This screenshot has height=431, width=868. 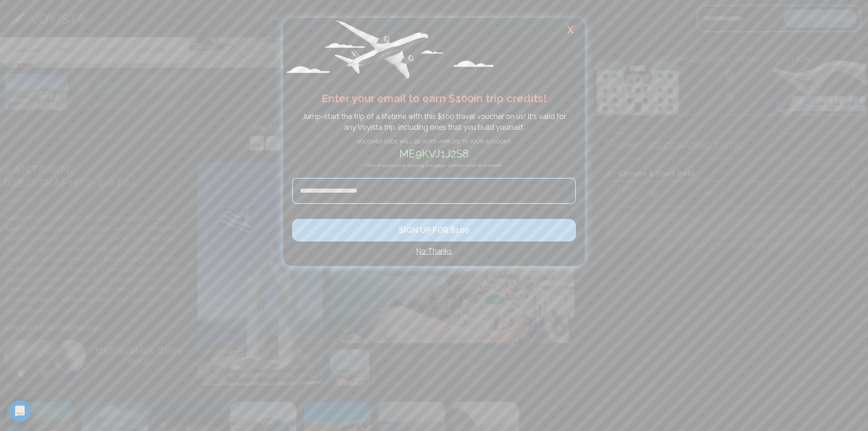 I want to click on h2: me9kvj1j2s8, so click(x=434, y=154).